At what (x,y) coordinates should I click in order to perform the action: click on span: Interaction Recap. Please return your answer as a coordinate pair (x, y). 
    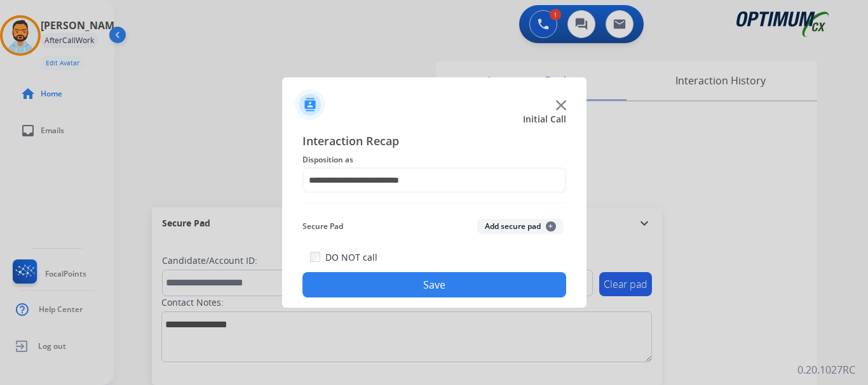
    Looking at the image, I should click on (434, 142).